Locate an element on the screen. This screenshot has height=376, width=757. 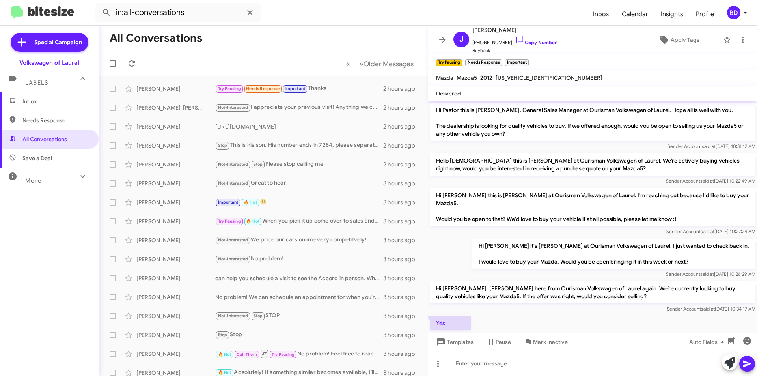
span: All Conversations is located at coordinates (45, 139).